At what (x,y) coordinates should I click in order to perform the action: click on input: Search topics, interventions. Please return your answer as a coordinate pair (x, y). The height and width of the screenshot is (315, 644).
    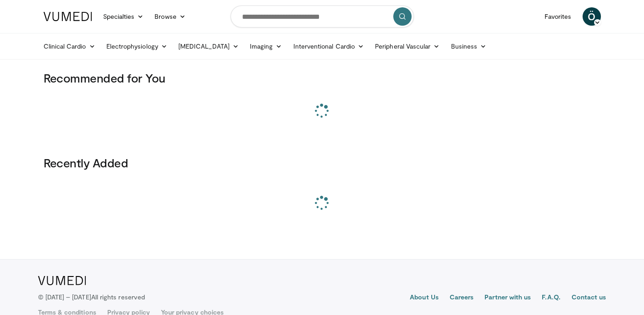
    Looking at the image, I should click on (322, 16).